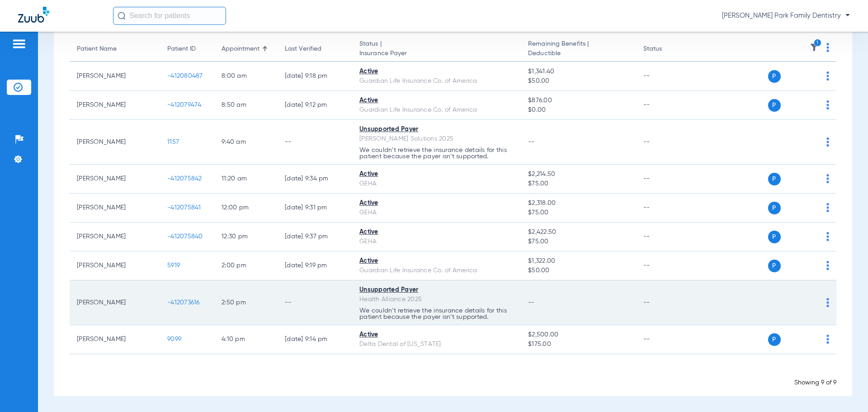  What do you see at coordinates (578, 110) in the screenshot?
I see `span: $0.00` at bounding box center [578, 110].